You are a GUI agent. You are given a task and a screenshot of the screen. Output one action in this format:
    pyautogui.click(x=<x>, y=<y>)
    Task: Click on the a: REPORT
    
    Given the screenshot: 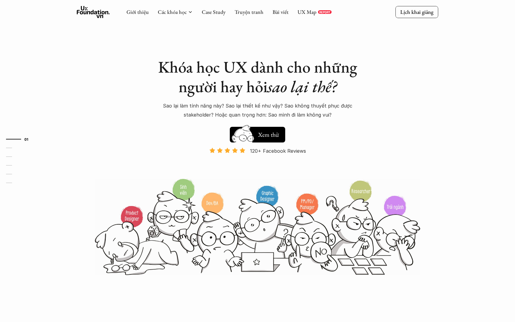 What is the action you would take?
    pyautogui.click(x=325, y=12)
    